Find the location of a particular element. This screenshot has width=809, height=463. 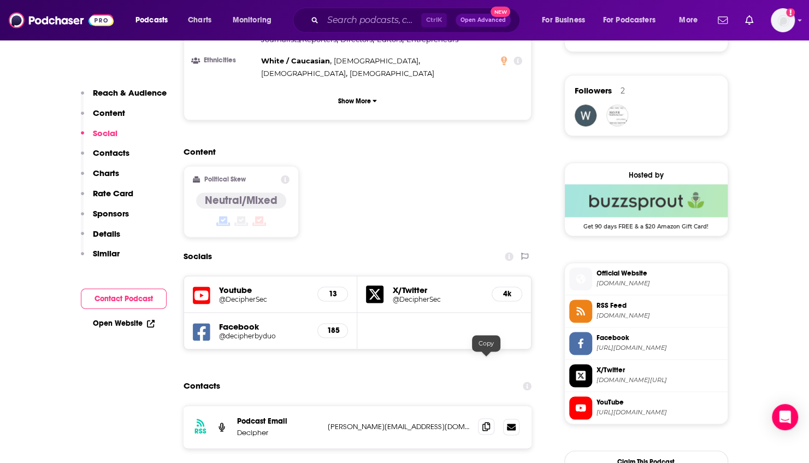

img: Podchaser - Follow, Share and Rate Podcasts is located at coordinates (61, 20).